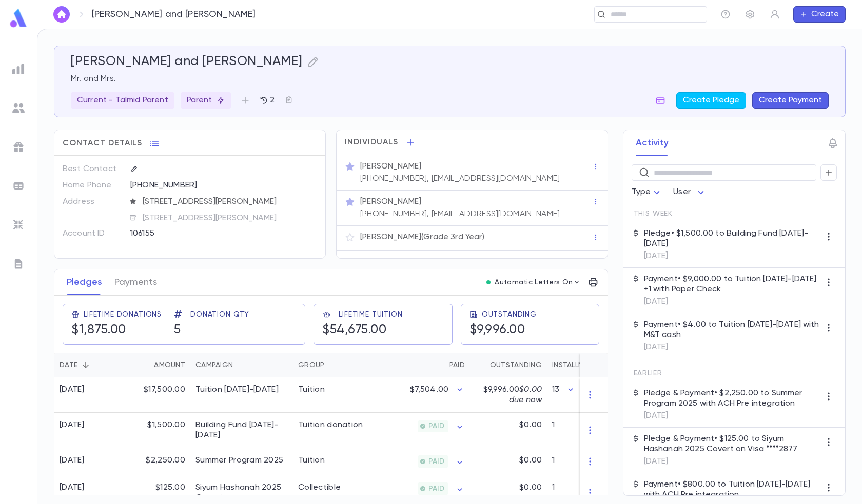  I want to click on img: imports_grey.530a8a0e642e233f2baf0ef88e8c9fcb.svg, so click(19, 225).